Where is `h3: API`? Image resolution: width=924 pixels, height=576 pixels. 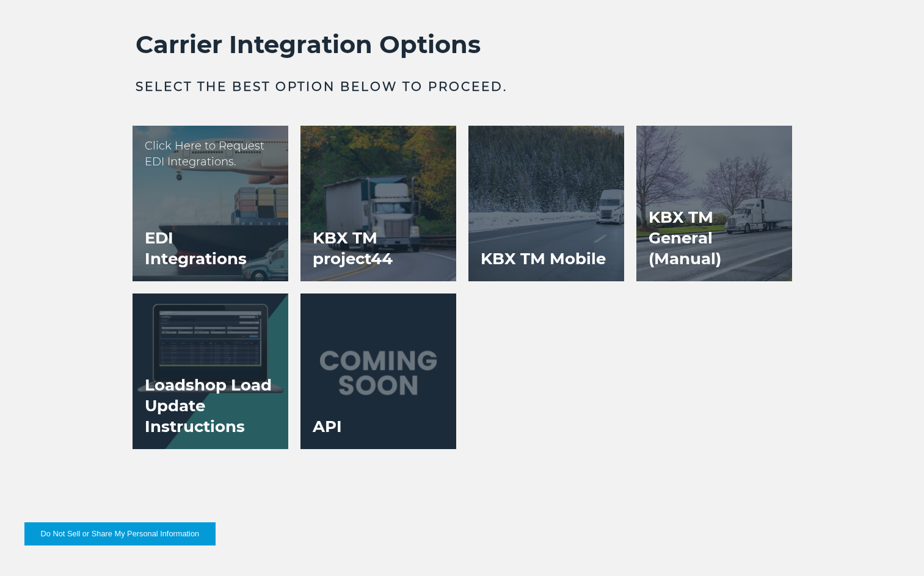
h3: API is located at coordinates (327, 427).